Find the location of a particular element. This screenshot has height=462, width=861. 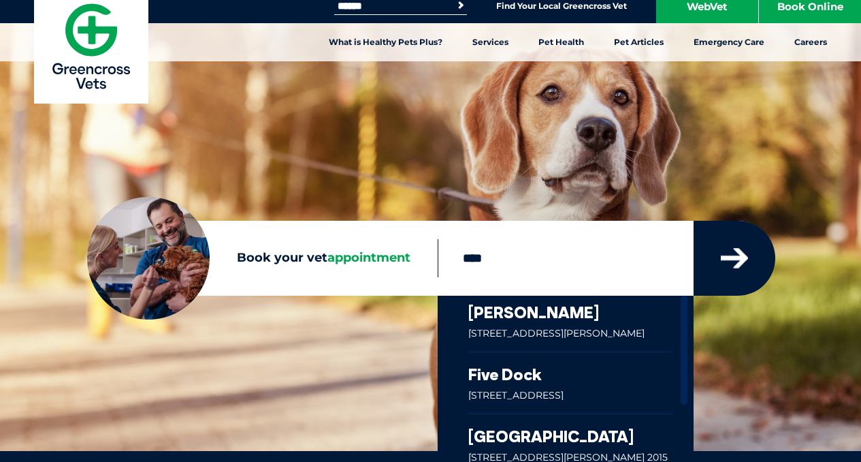

a: Emergency Care is located at coordinates (729, 42).